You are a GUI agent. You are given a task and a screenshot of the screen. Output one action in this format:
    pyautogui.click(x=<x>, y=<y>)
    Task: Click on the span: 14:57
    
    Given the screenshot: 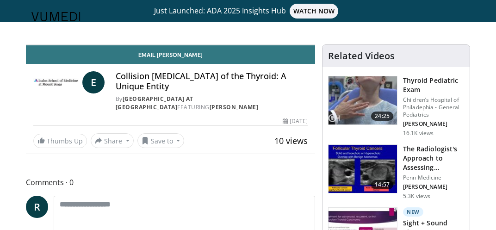 What is the action you would take?
    pyautogui.click(x=382, y=185)
    